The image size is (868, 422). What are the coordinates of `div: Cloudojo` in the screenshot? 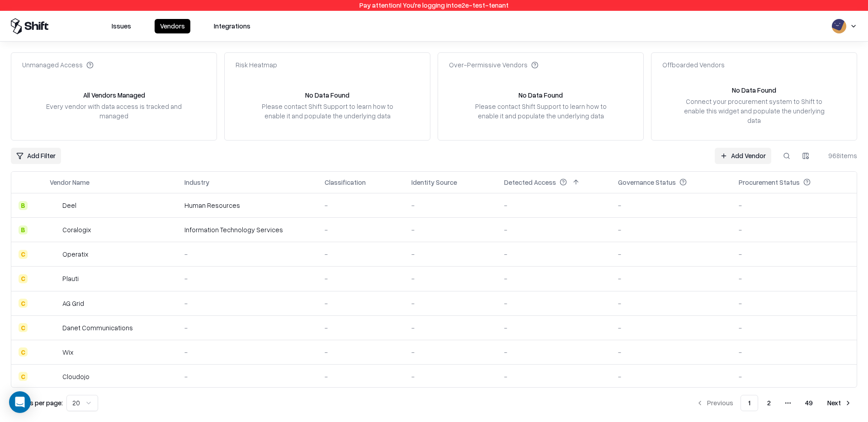 It's located at (76, 377).